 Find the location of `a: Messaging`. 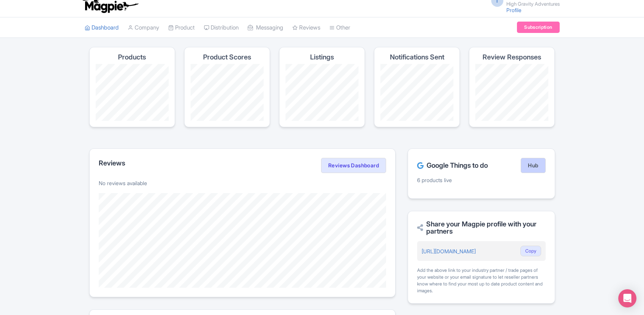

a: Messaging is located at coordinates (266, 28).